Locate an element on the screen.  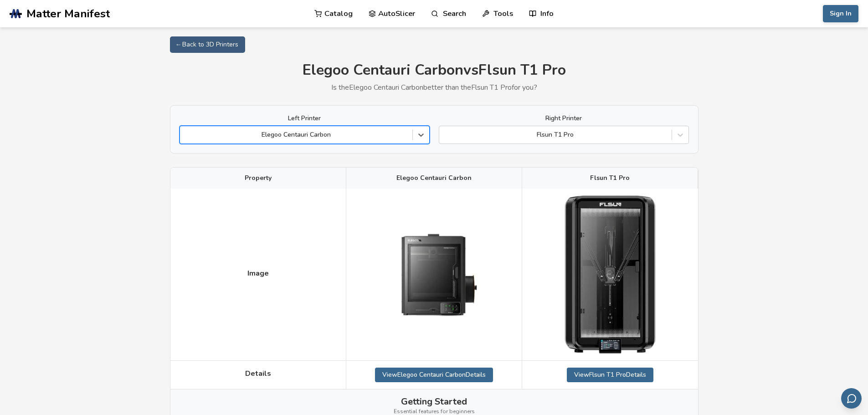
label: Left Printer is located at coordinates (304, 118).